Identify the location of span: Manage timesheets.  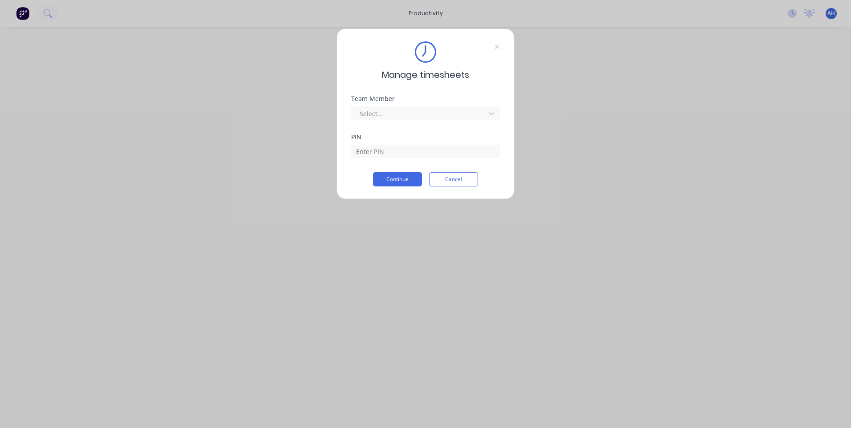
(425, 75).